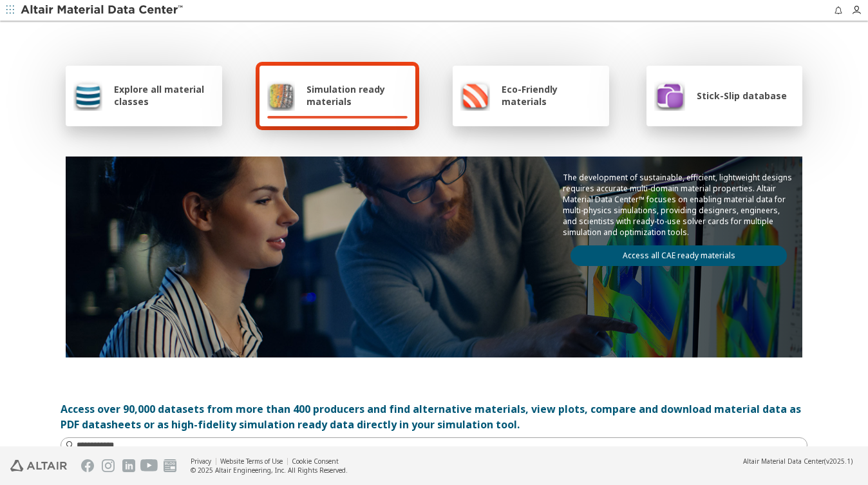 The image size is (868, 485). Describe the element at coordinates (798, 461) in the screenshot. I see `div: (v2025.1)` at that location.